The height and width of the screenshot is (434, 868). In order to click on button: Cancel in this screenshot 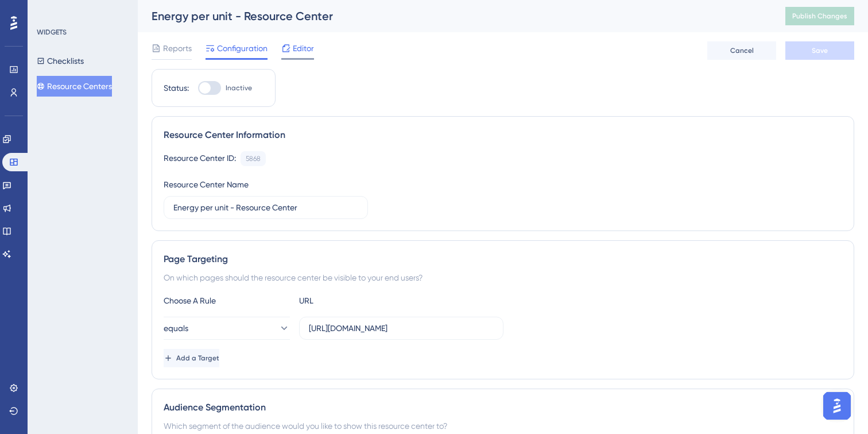, I will do `click(742, 50)`.